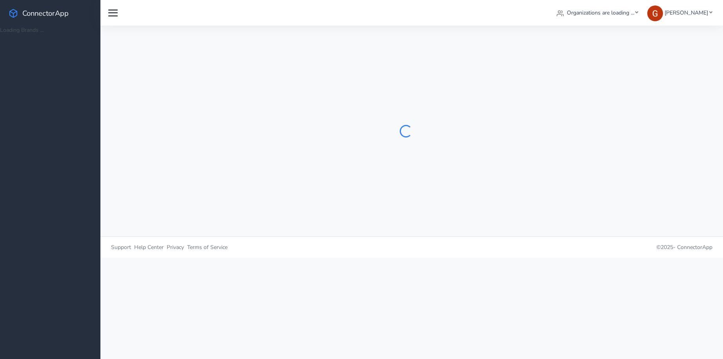 The height and width of the screenshot is (359, 723). I want to click on span: Help Center, so click(149, 247).